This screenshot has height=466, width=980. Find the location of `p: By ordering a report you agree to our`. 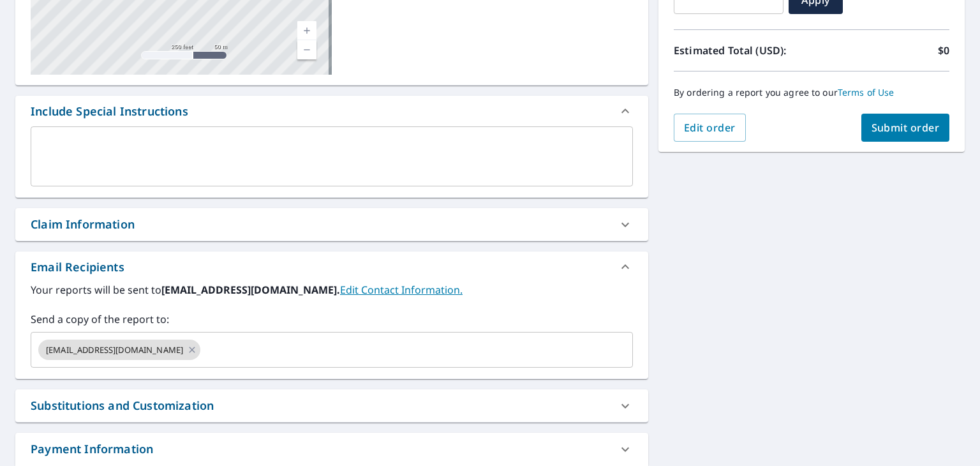

p: By ordering a report you agree to our is located at coordinates (811, 92).